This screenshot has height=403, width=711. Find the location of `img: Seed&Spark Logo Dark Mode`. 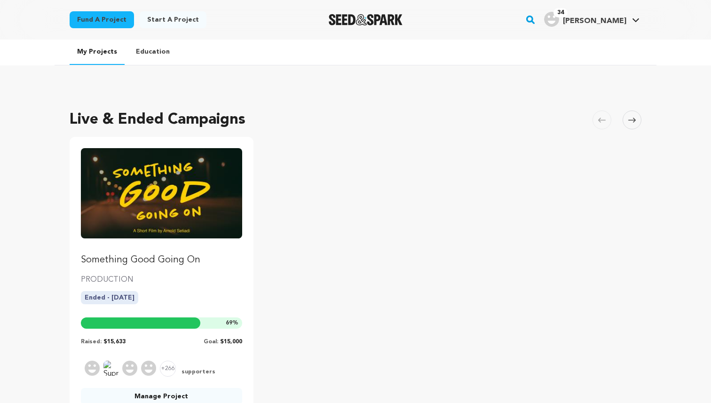

img: Seed&Spark Logo Dark Mode is located at coordinates (365, 20).